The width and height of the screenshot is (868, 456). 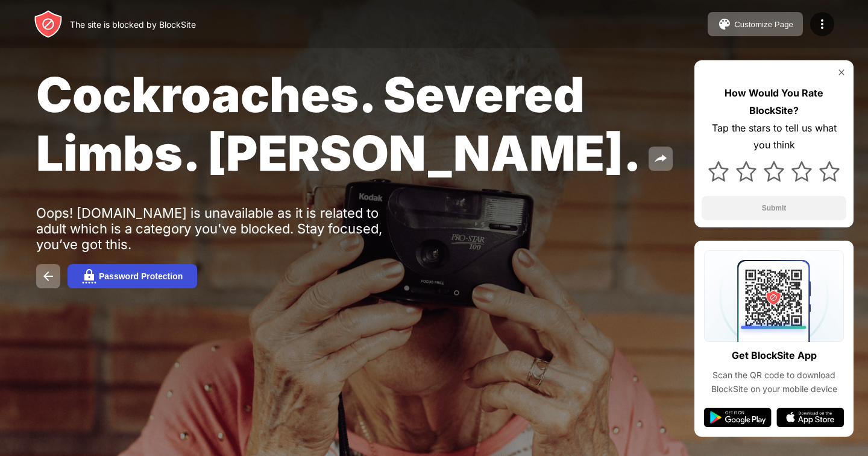 What do you see at coordinates (774, 356) in the screenshot?
I see `div: Get BlockSite App` at bounding box center [774, 356].